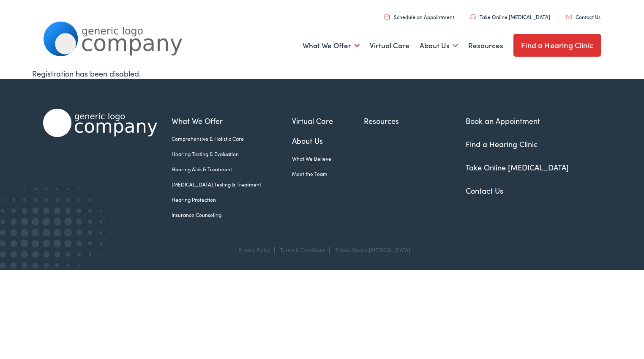 The width and height of the screenshot is (644, 359). What do you see at coordinates (303, 249) in the screenshot?
I see `a: Terms & Conditions` at bounding box center [303, 249].